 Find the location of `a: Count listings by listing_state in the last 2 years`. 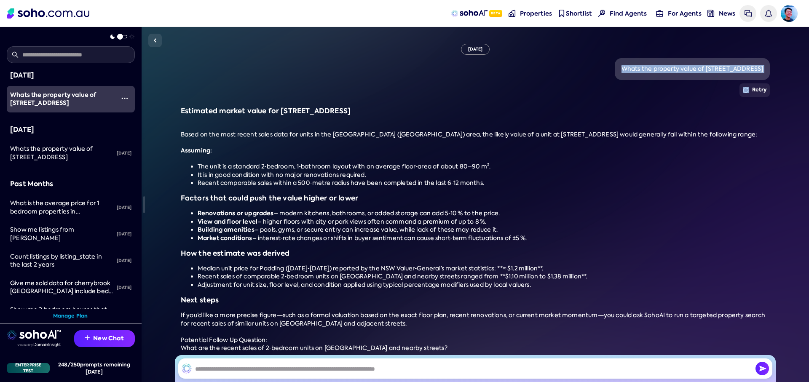

a: Count listings by listing_state in the last 2 years is located at coordinates (60, 261).